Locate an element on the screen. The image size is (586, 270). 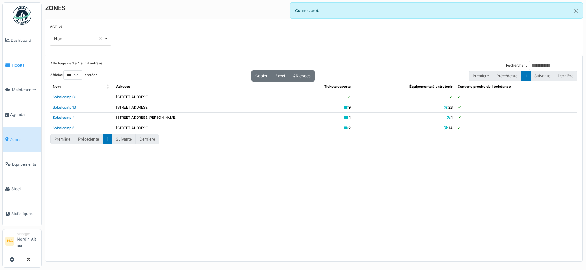
span: QR codes is located at coordinates (302, 76).